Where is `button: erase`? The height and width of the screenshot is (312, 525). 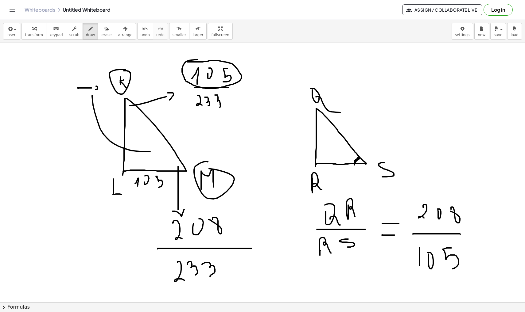 button: erase is located at coordinates (106, 31).